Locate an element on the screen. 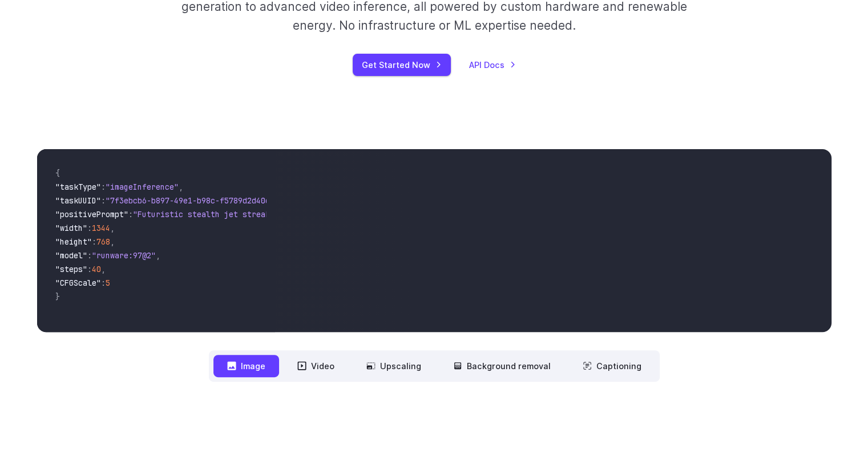 The width and height of the screenshot is (868, 452). span: "Futuristic stealth jet streaking through a neon-lit cityscape with glowing purple exhaust" is located at coordinates (341, 214).